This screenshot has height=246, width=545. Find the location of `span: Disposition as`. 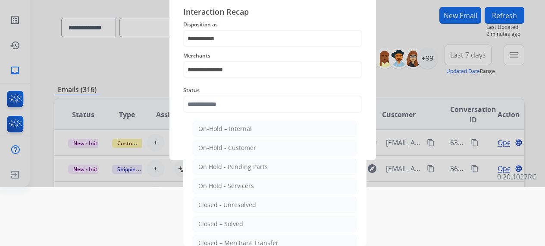

span: Disposition as is located at coordinates (273, 25).